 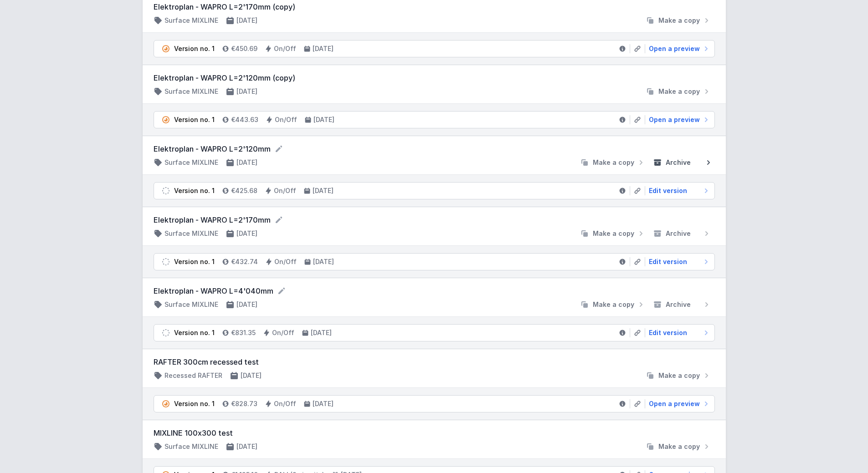 What do you see at coordinates (244, 404) in the screenshot?
I see `h4: €828.73` at bounding box center [244, 404].